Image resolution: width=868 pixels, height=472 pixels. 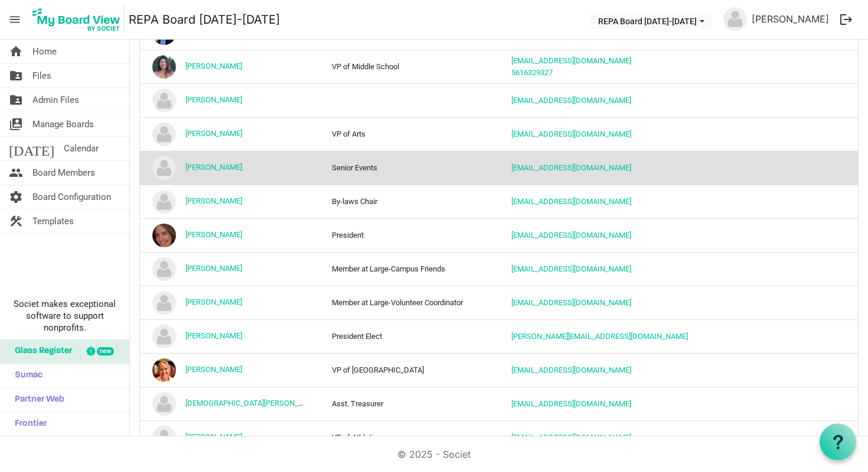 I want to click on img: aLB5LVcGR_PCCk3EizaQzfhNfgALuioOsRVbMr9Zq1CLdFVQUAcRzChDQbMFezouKt6echON3eNsO59P8s_Ojg_thumb.png, so click(x=164, y=236).